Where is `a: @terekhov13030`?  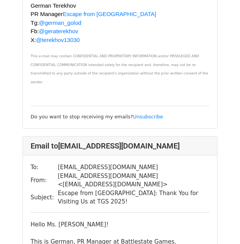
a: @terekhov13030 is located at coordinates (58, 40).